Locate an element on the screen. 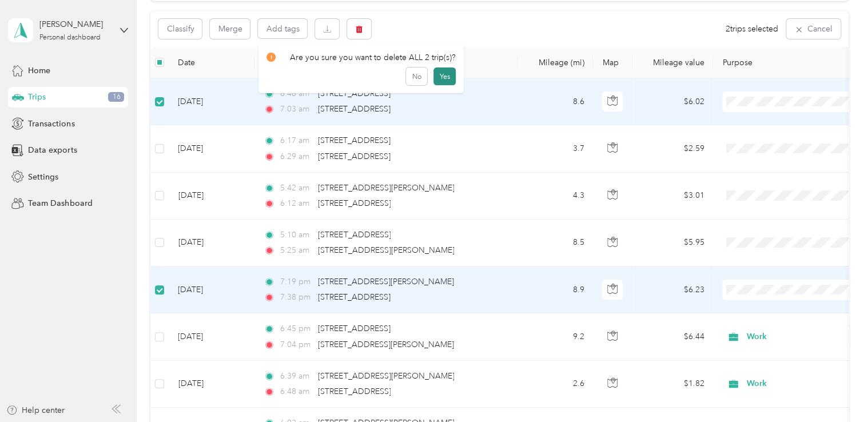 This screenshot has height=422, width=868. div: Help center is located at coordinates (35, 410).